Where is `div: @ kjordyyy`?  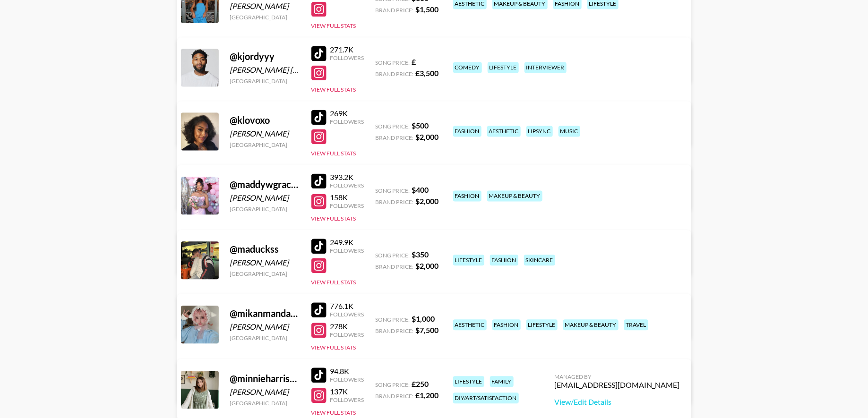 div: @ kjordyyy is located at coordinates (265, 56).